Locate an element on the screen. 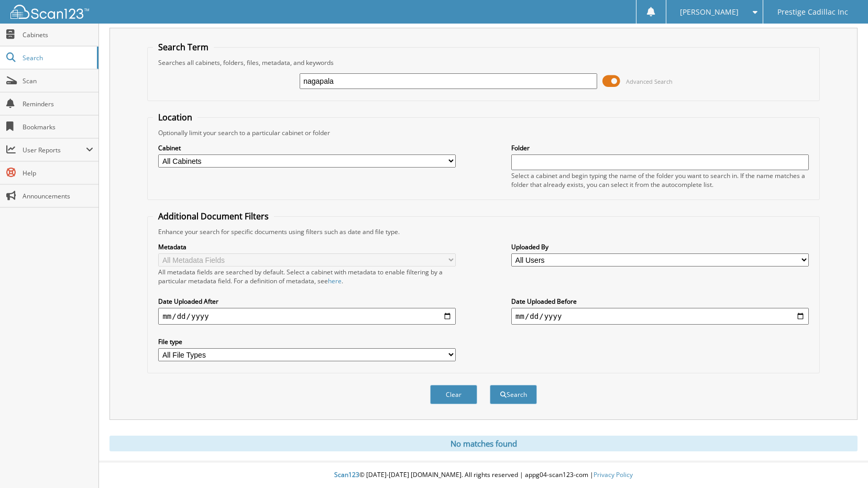 Image resolution: width=868 pixels, height=488 pixels. label: Metadata is located at coordinates (307, 246).